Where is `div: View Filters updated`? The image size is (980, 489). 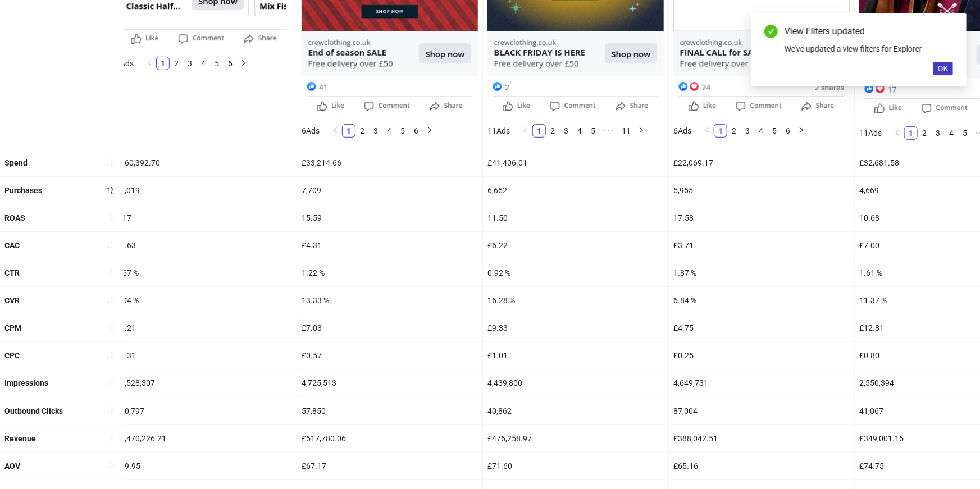
div: View Filters updated is located at coordinates (869, 31).